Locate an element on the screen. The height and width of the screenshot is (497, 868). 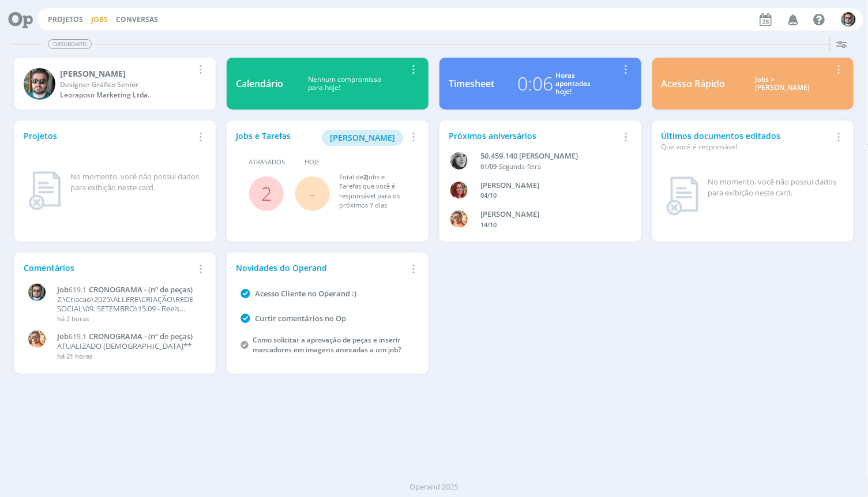
a: 2 is located at coordinates (266, 193).